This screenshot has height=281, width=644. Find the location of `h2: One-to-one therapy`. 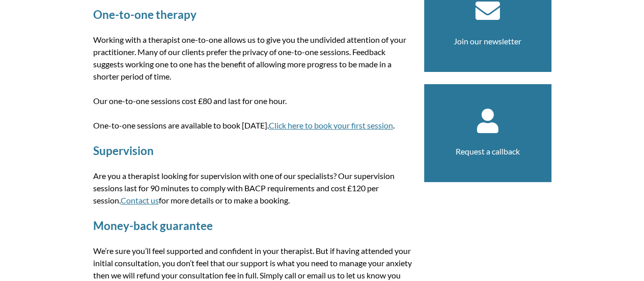

h2: One-to-one therapy is located at coordinates (252, 14).